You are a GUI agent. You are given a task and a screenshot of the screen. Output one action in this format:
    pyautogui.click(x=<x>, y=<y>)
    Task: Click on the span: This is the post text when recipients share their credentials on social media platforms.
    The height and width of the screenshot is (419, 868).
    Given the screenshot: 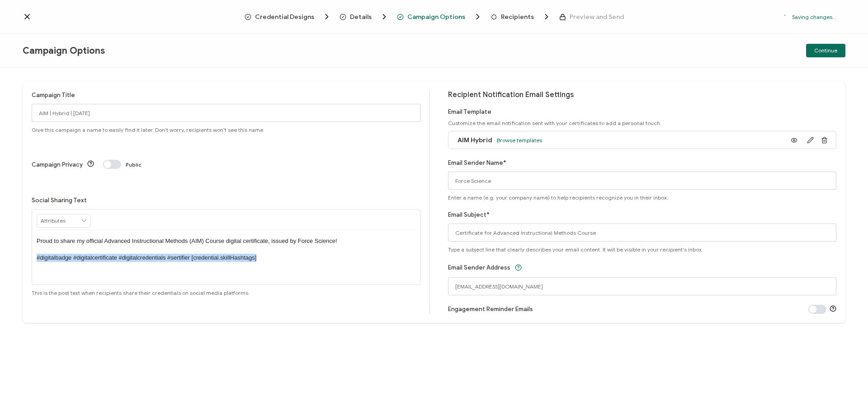 What is the action you would take?
    pyautogui.click(x=140, y=292)
    